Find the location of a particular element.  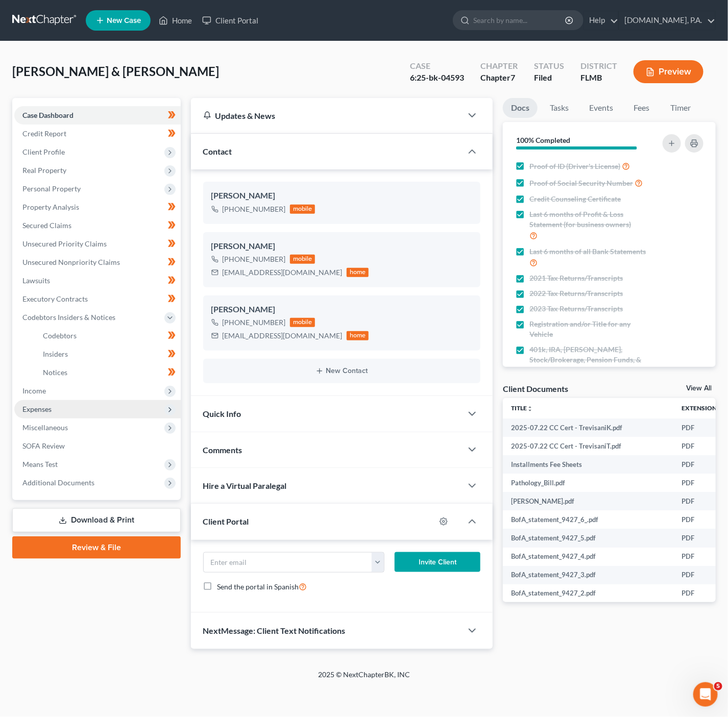

a: Unsecured Priority Claims is located at coordinates (97, 244).